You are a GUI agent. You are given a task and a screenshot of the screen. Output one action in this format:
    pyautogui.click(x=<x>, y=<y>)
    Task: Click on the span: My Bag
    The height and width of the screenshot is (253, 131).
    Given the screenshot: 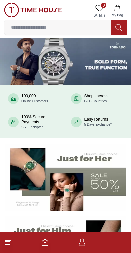 What is the action you would take?
    pyautogui.click(x=117, y=15)
    